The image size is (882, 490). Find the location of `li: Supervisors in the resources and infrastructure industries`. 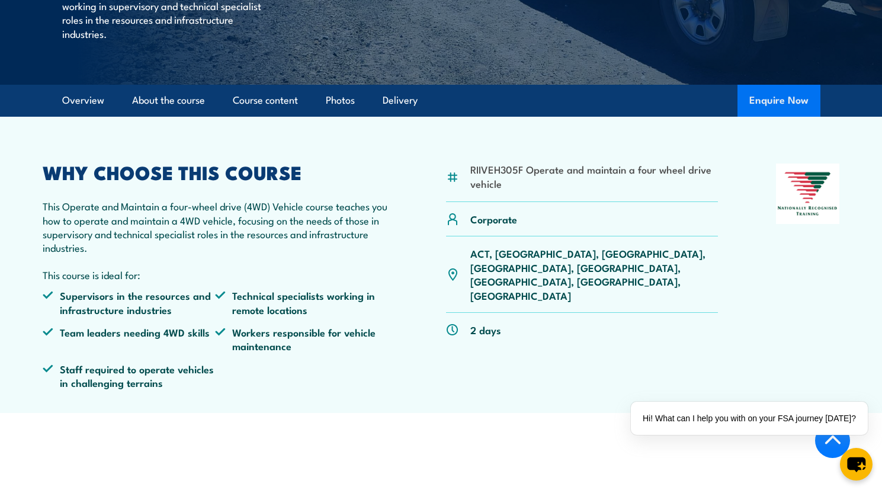

li: Supervisors in the resources and infrastructure industries is located at coordinates (129, 302).